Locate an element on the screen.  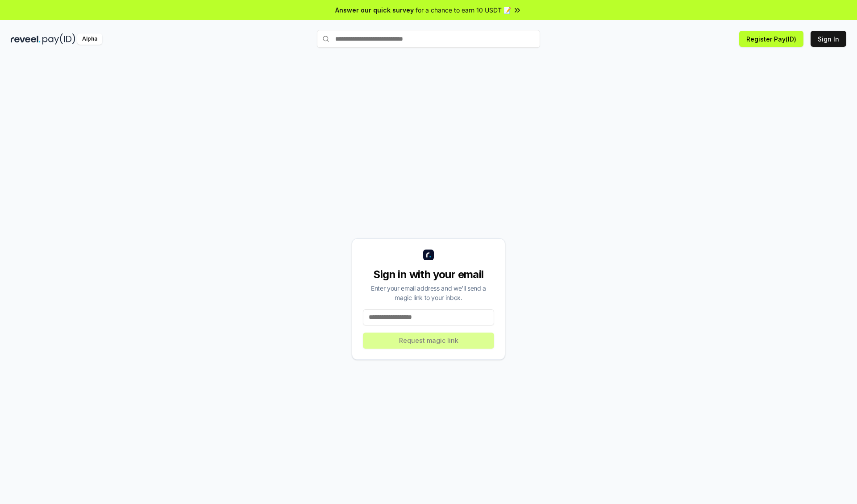
div: Alpha is located at coordinates (90, 39).